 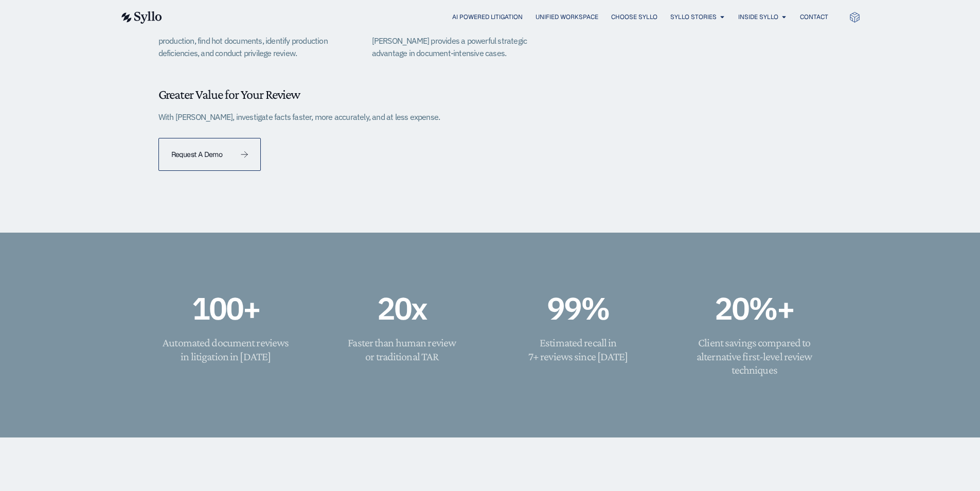 What do you see at coordinates (814, 17) in the screenshot?
I see `span: Contact` at bounding box center [814, 17].